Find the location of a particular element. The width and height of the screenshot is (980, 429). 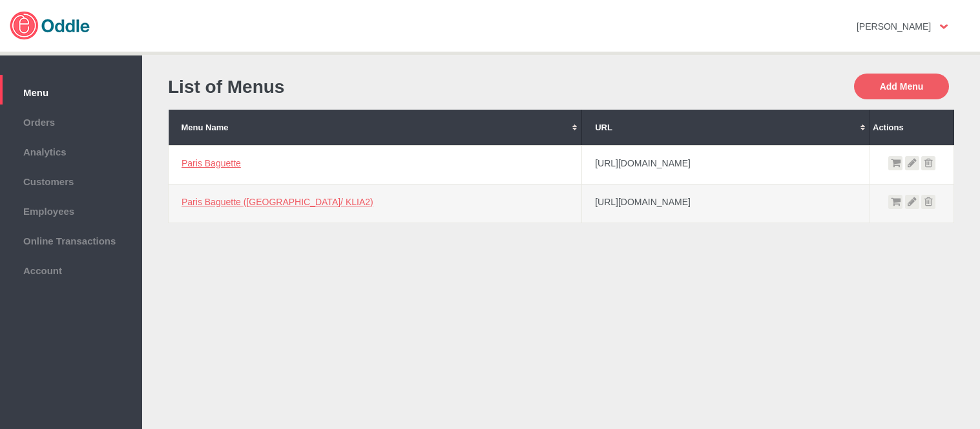

span: Analytics is located at coordinates (71, 151).